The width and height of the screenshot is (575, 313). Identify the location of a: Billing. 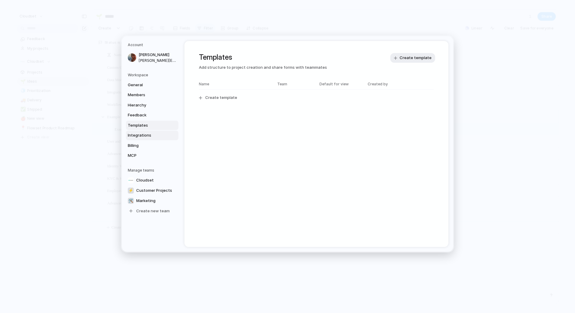
(152, 145).